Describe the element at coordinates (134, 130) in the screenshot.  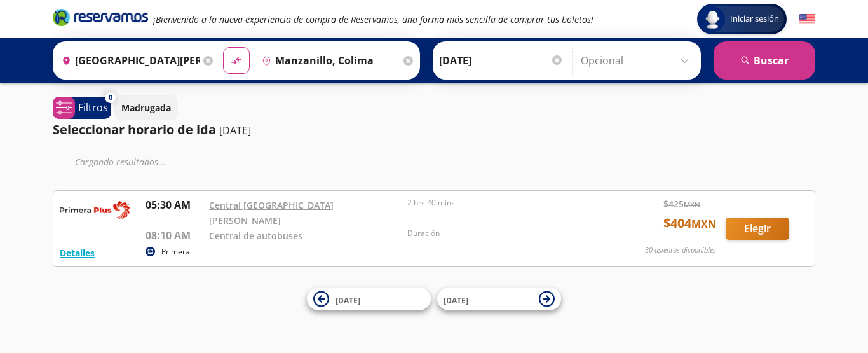
I see `p: Seleccionar horario de ida` at that location.